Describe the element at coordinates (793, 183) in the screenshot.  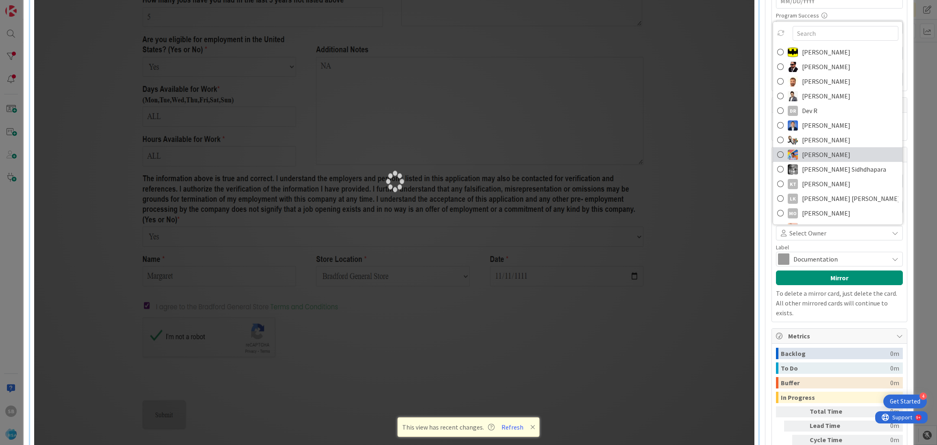
I see `div: KT` at that location.